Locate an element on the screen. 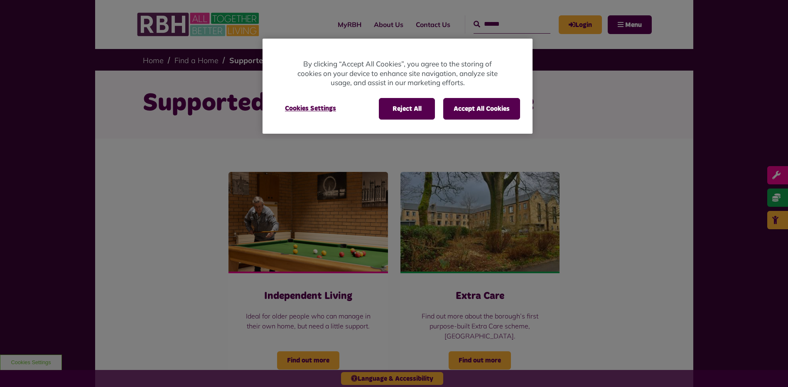 The height and width of the screenshot is (387, 788). button: Cookies Settings is located at coordinates (310, 108).